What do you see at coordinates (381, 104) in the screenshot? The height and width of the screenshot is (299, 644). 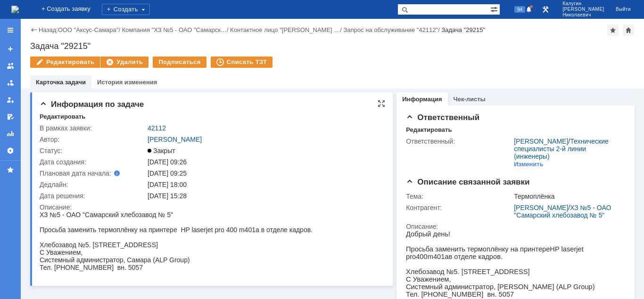 I see `div: На всю страницу` at bounding box center [381, 104].